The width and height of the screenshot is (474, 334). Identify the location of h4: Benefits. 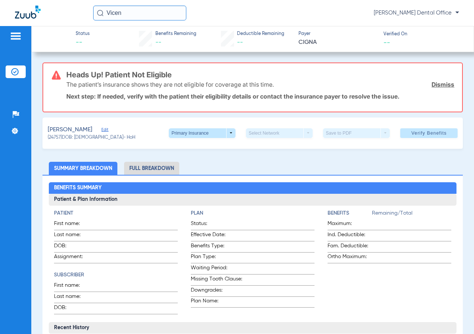
(349, 213).